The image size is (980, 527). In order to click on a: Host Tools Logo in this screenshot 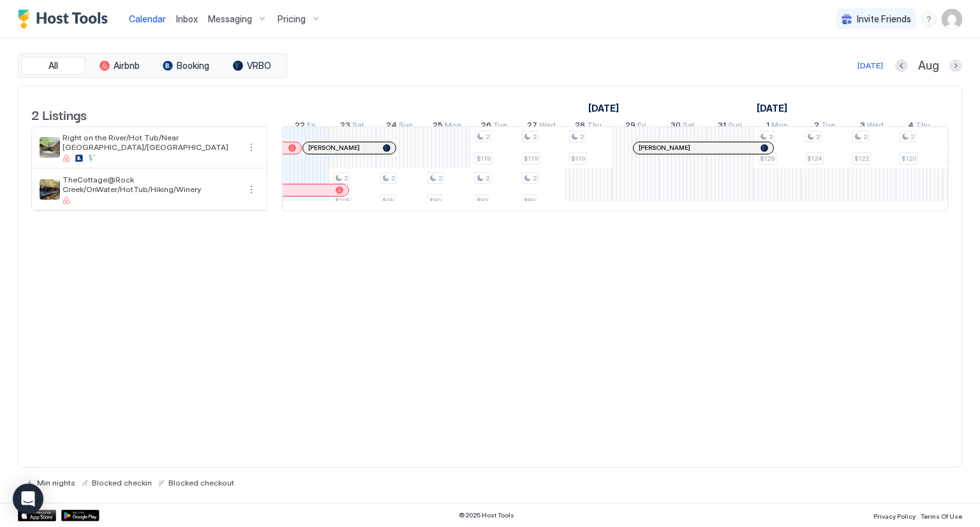, I will do `click(66, 19)`.